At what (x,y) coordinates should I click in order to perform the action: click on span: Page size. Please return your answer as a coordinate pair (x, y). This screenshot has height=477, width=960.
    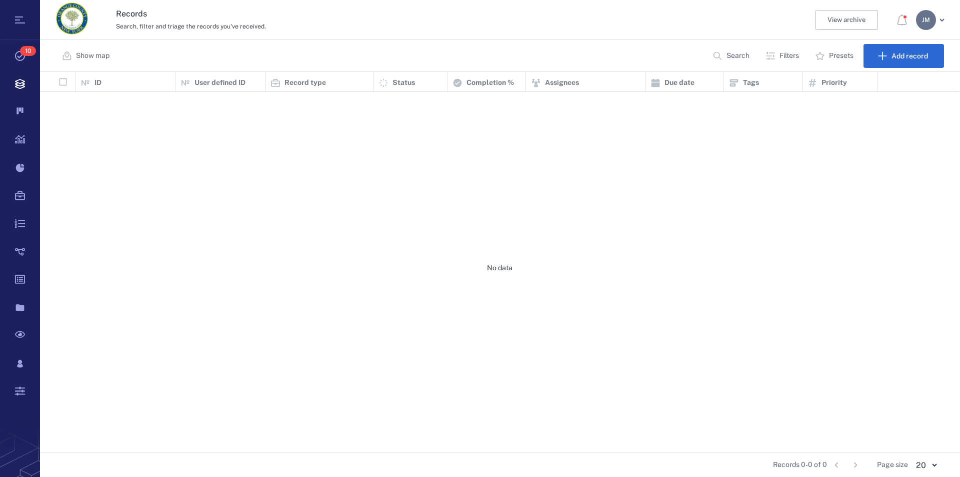
    Looking at the image, I should click on (892, 465).